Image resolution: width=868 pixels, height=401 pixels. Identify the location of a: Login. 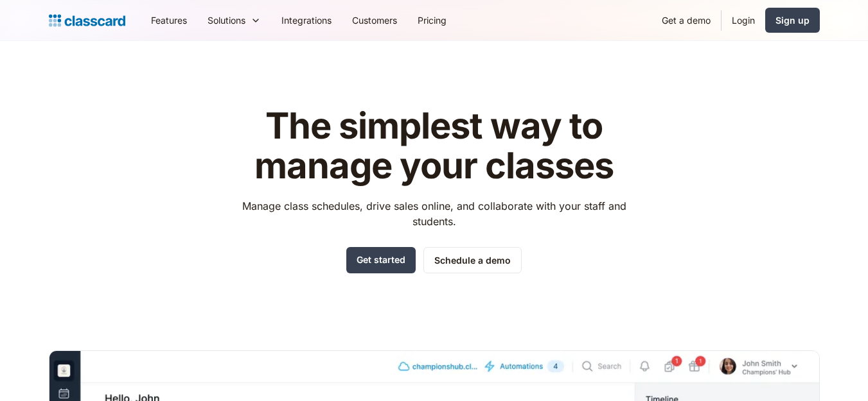
(743, 20).